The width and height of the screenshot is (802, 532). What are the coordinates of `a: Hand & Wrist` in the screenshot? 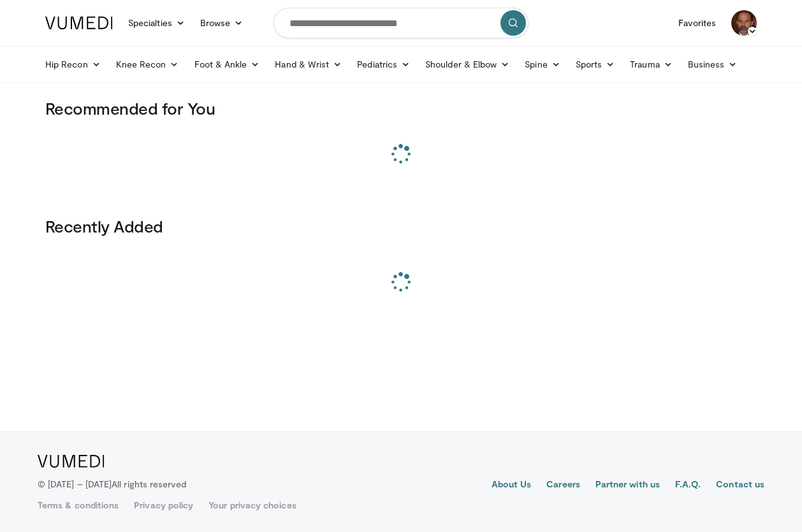 It's located at (308, 64).